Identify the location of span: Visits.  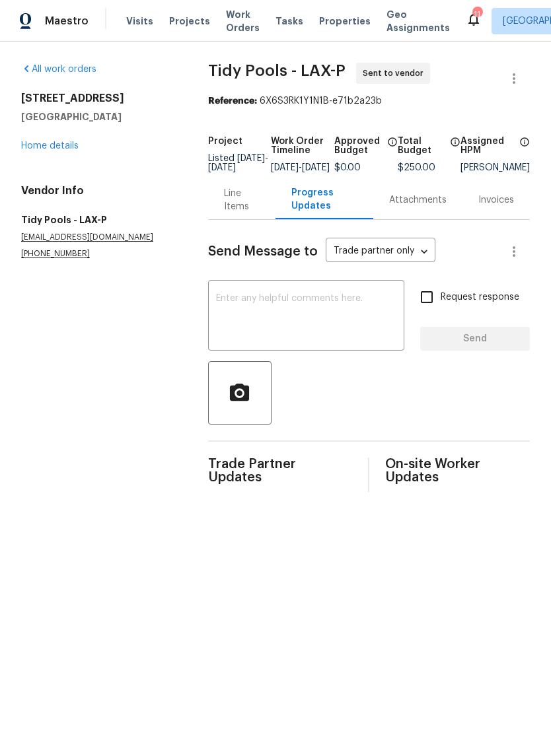
(140, 21).